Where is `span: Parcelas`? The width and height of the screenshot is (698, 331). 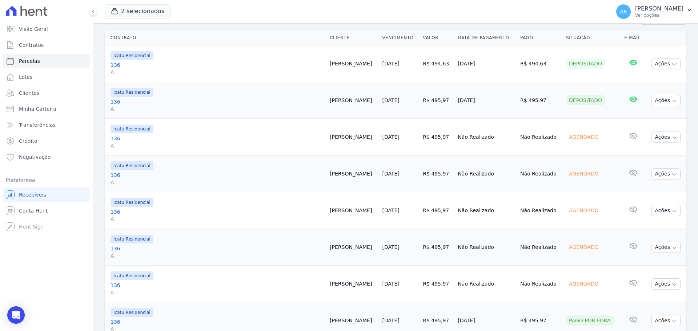
span: Parcelas is located at coordinates (29, 61).